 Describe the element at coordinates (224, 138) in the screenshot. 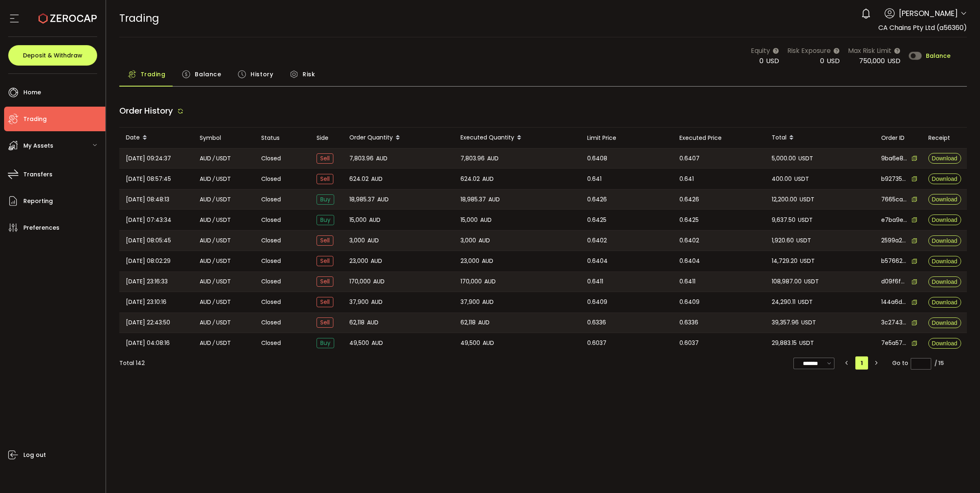

I see `div: Symbol` at that location.